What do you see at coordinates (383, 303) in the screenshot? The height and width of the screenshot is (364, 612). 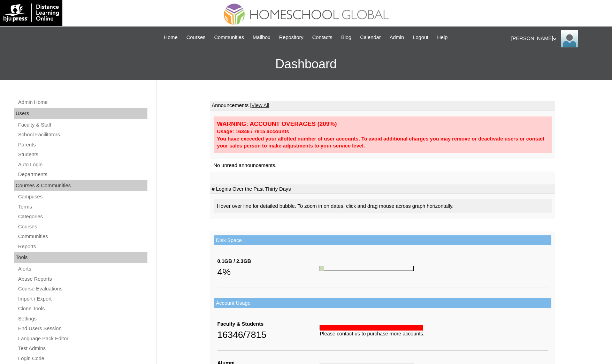 I see `td: Account Usage` at bounding box center [383, 303].